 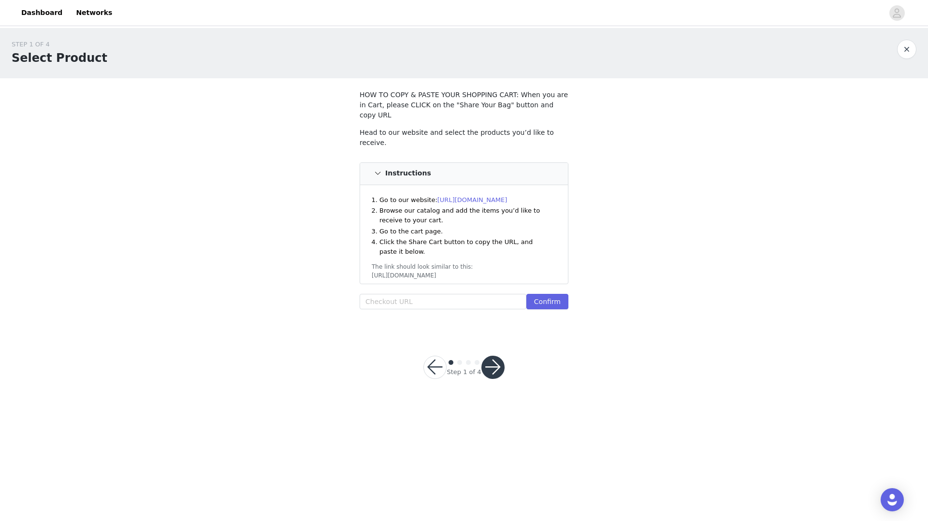 I want to click on h1: Select Product, so click(x=59, y=58).